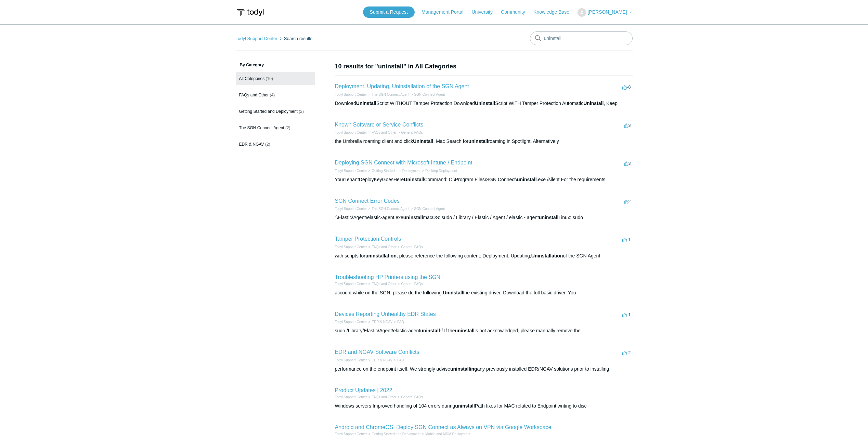  What do you see at coordinates (390, 95) in the screenshot?
I see `a: The SGN Connect Agent` at bounding box center [390, 95].